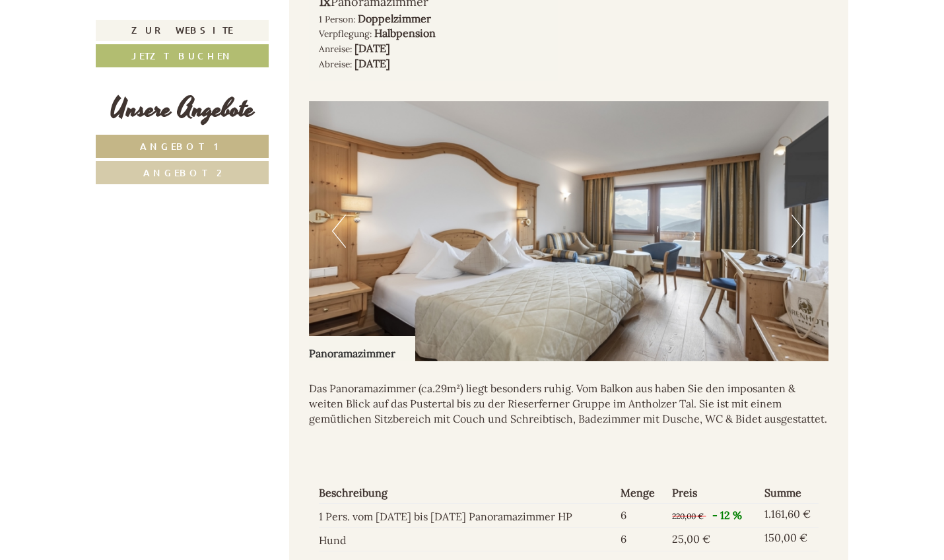 This screenshot has height=560, width=944. What do you see at coordinates (569, 403) in the screenshot?
I see `p: Das Panoramazimmer (ca.29m²) liegt besonders ruhig. Vom Balkon aus haben Sie den imposanten & wei...` at bounding box center [569, 403].